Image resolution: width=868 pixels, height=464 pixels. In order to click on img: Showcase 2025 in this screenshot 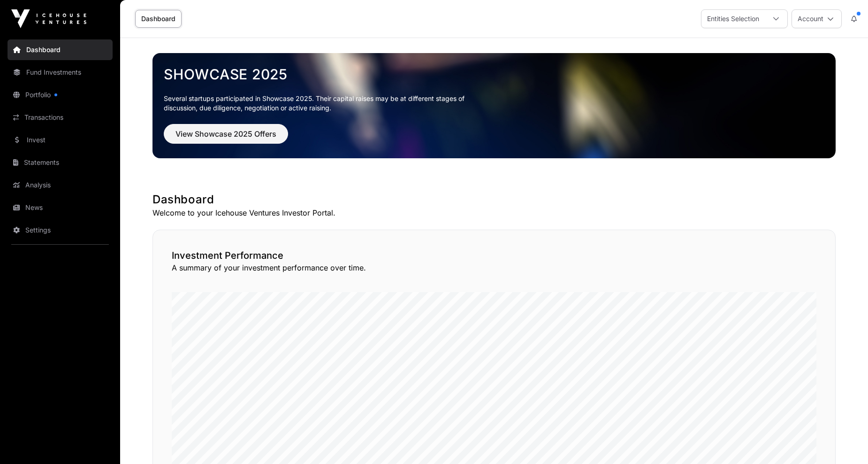, I will do `click(494, 105)`.